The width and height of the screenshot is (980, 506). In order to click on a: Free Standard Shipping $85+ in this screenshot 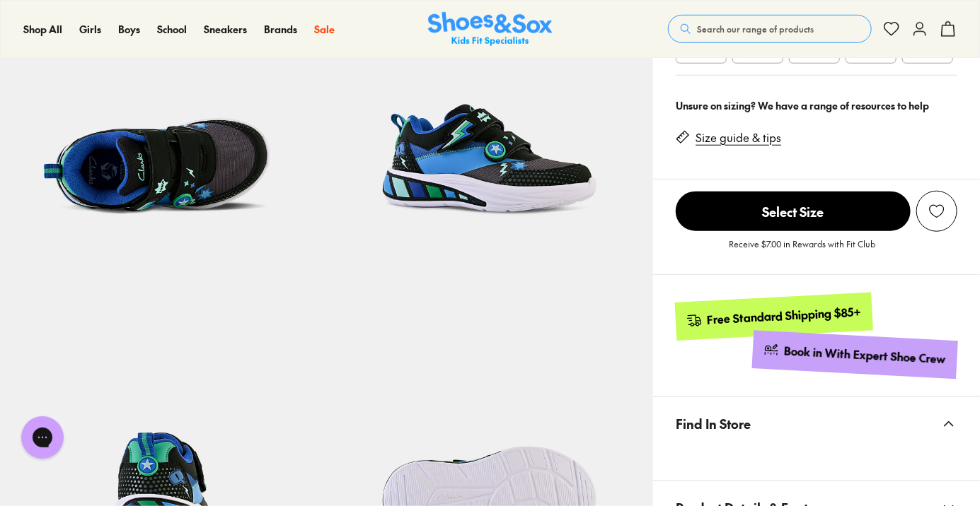, I will do `click(774, 317)`.